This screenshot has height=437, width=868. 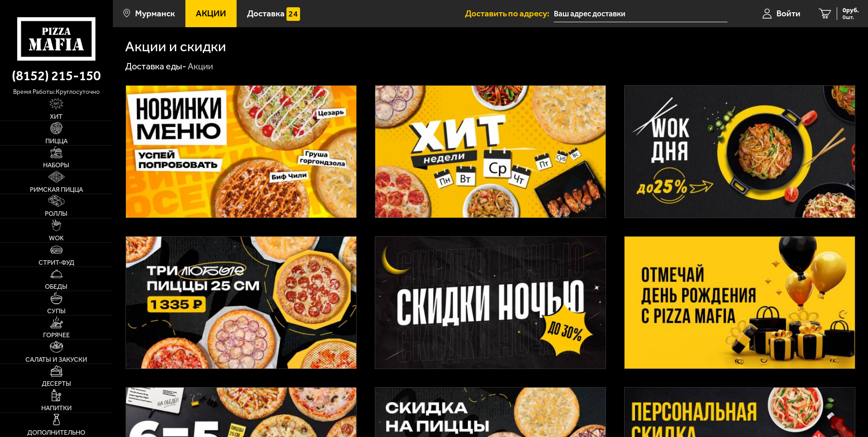 I want to click on span: Салаты и закуски, so click(x=56, y=359).